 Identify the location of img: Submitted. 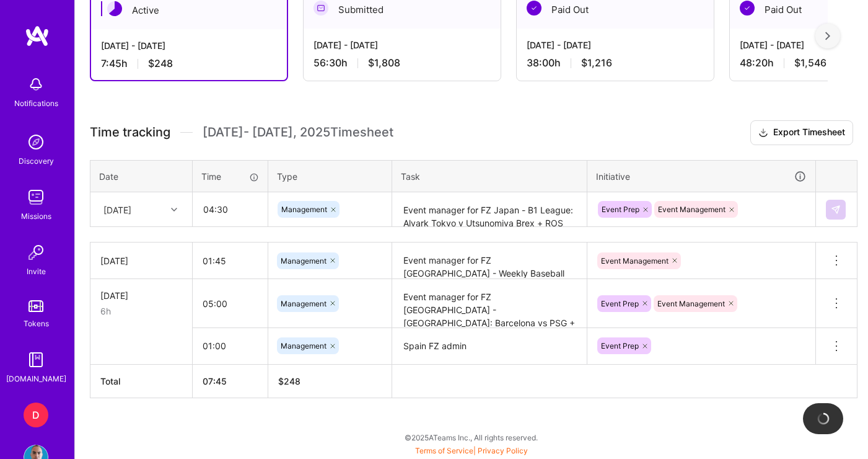
(321, 8).